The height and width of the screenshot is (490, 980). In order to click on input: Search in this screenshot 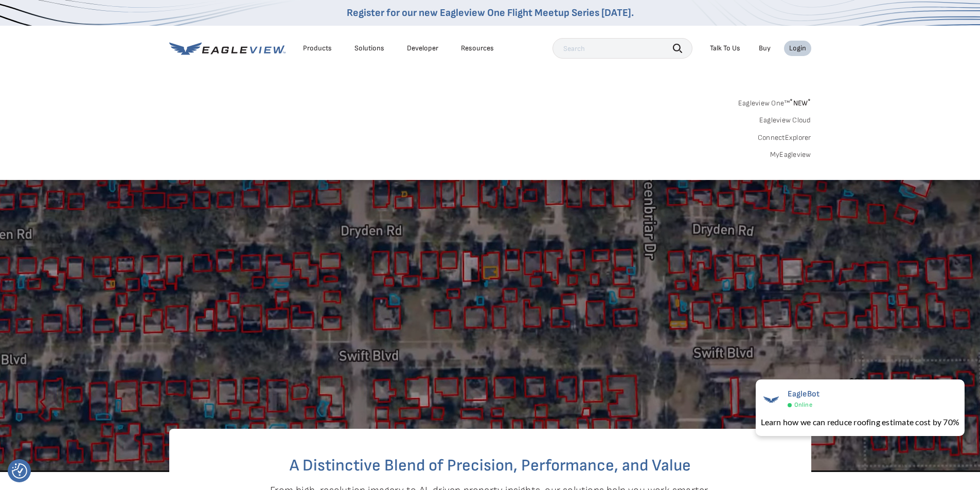, I will do `click(622, 48)`.